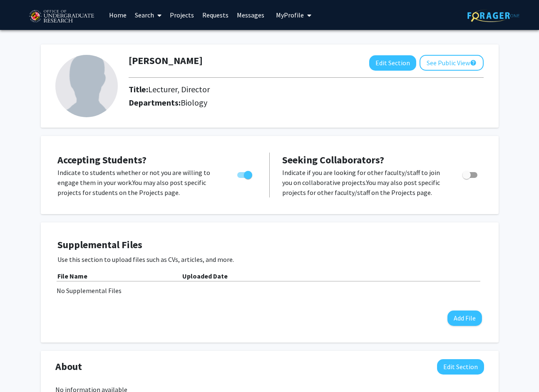 The width and height of the screenshot is (539, 392). Describe the element at coordinates (179, 89) in the screenshot. I see `span: Lecturer, Director` at that location.